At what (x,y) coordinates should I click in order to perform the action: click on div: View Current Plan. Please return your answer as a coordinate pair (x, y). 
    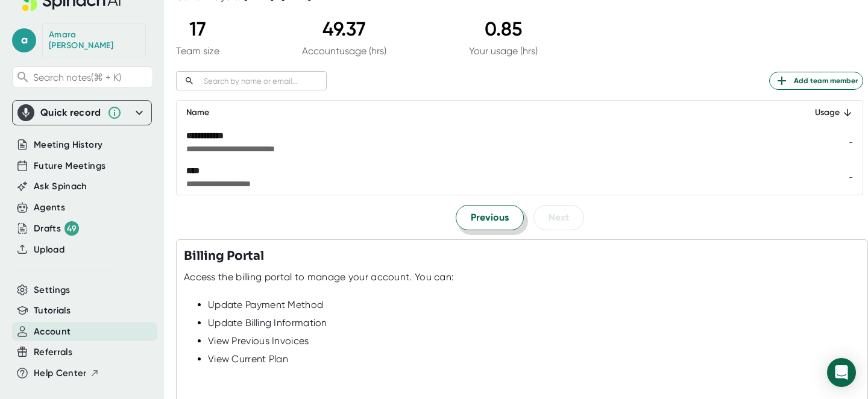
    Looking at the image, I should click on (534, 359).